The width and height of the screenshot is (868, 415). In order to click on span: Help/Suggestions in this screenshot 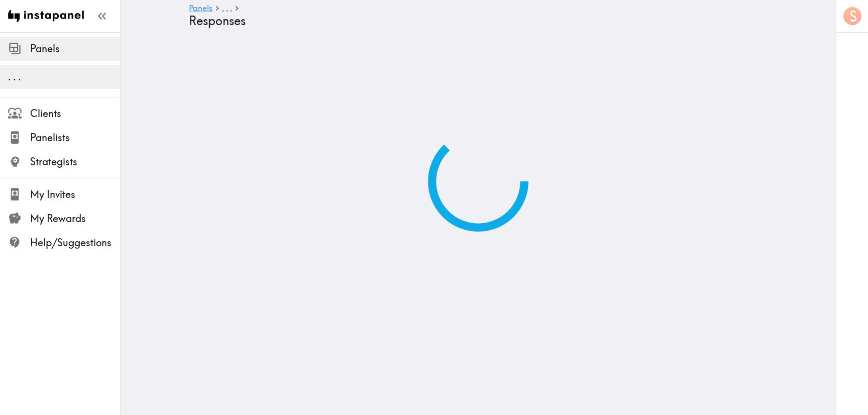, I will do `click(75, 243)`.